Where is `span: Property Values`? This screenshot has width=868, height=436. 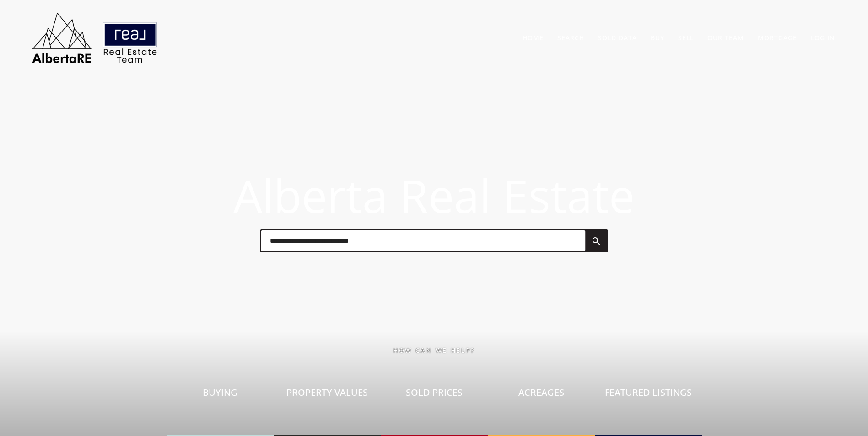
span: Property Values is located at coordinates (327, 392).